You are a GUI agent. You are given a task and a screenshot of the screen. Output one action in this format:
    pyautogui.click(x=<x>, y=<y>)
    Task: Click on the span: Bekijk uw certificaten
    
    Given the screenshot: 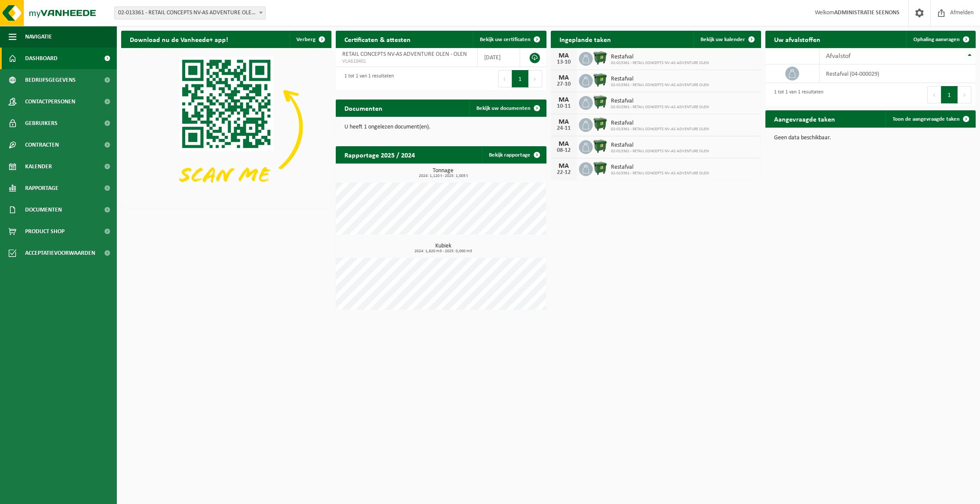 What is the action you would take?
    pyautogui.click(x=505, y=39)
    